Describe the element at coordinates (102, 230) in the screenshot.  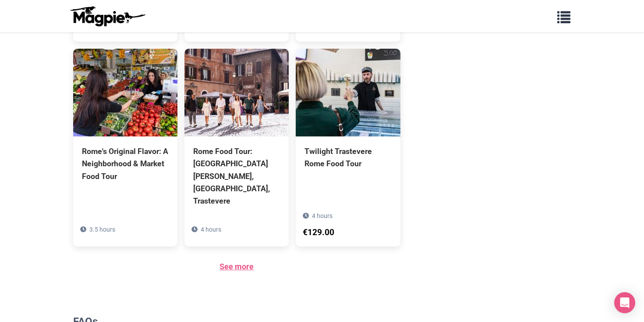
I see `span: 3.5 hours` at that location.